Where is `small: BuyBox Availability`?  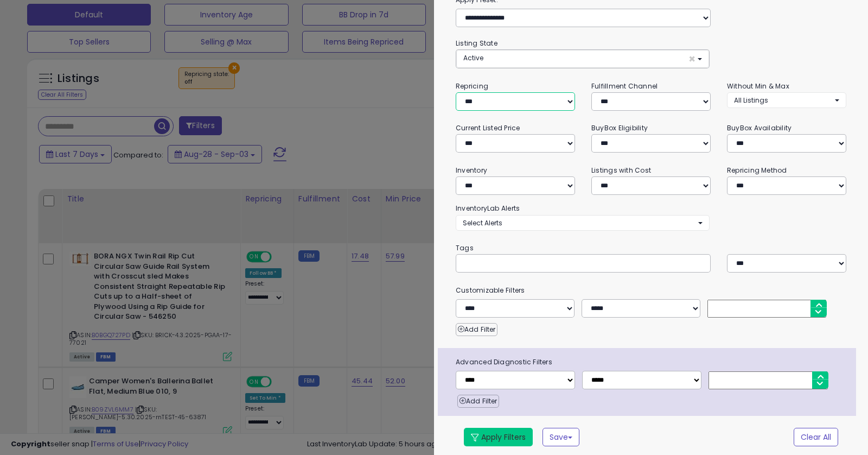
small: BuyBox Availability is located at coordinates (759, 127).